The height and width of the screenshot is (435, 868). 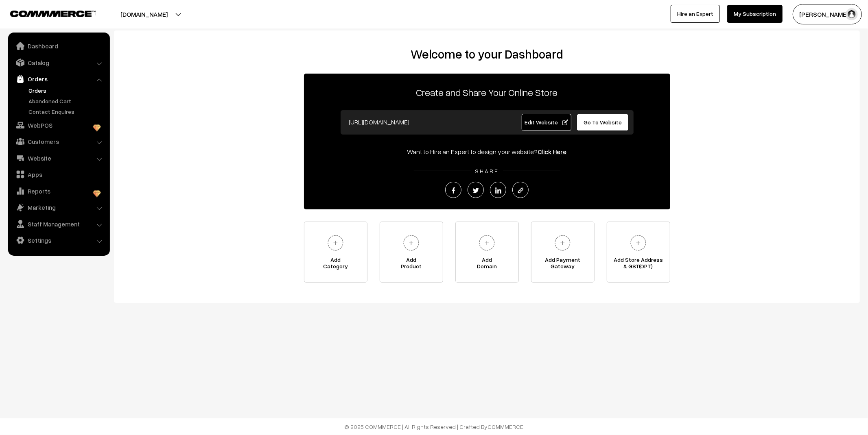 What do you see at coordinates (59, 240) in the screenshot?
I see `a: Settings` at bounding box center [59, 240].